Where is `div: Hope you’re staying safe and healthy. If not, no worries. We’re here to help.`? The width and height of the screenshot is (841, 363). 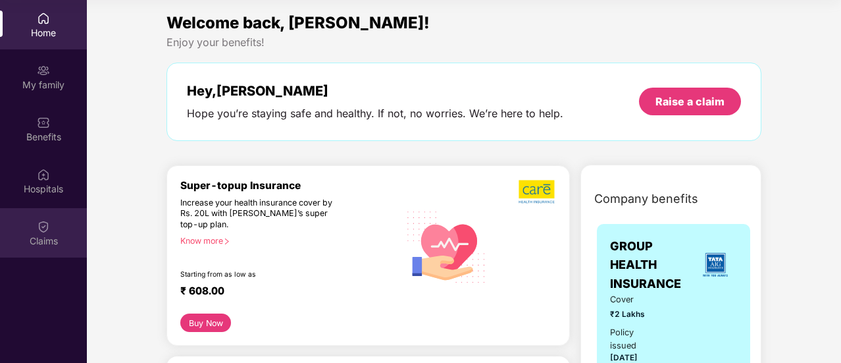 div: Hope you’re staying safe and healthy. If not, no worries. We’re here to help. is located at coordinates (375, 113).